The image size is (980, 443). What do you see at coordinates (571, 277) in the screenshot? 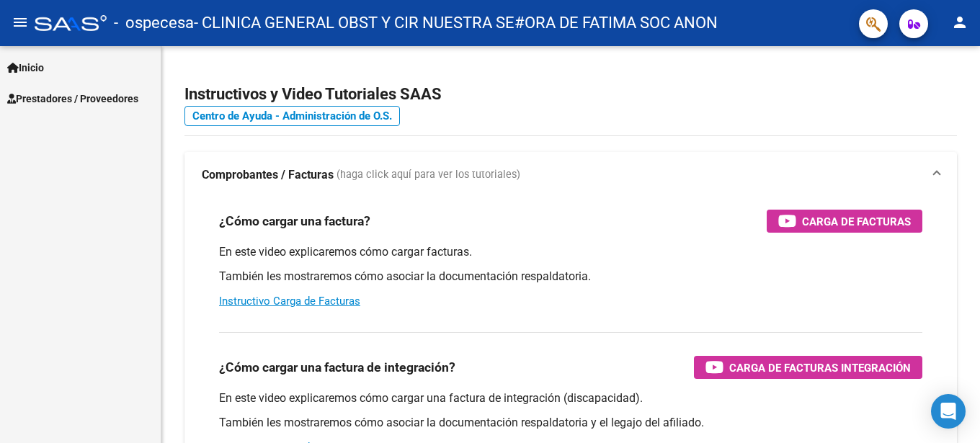
I see `p: También les mostraremos cómo asociar la documentación respaldatoria.` at bounding box center [571, 277].